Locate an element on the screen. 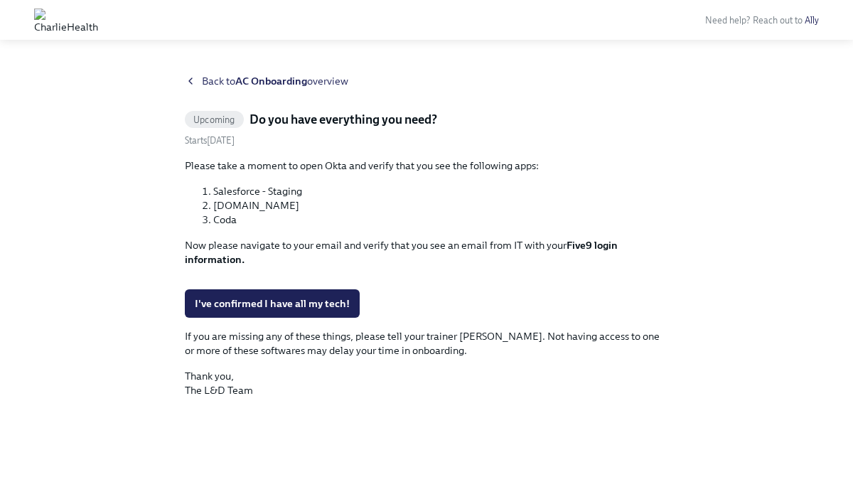  p: Now please navigate to your email and verify that you see an email from IT with your is located at coordinates (427, 252).